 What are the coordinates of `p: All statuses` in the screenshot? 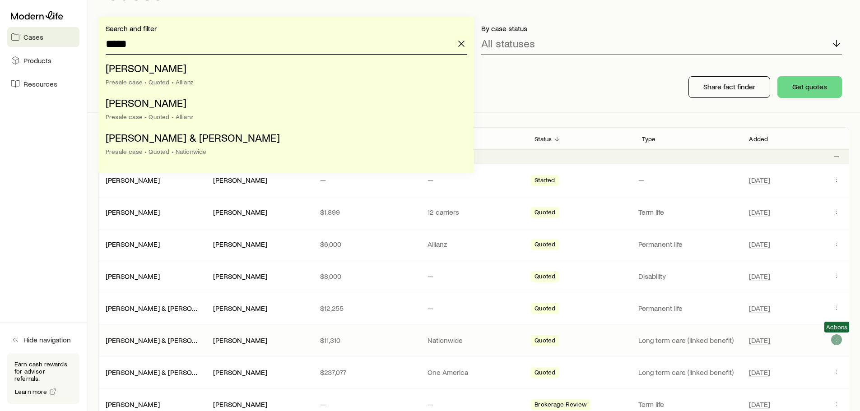 It's located at (508, 43).